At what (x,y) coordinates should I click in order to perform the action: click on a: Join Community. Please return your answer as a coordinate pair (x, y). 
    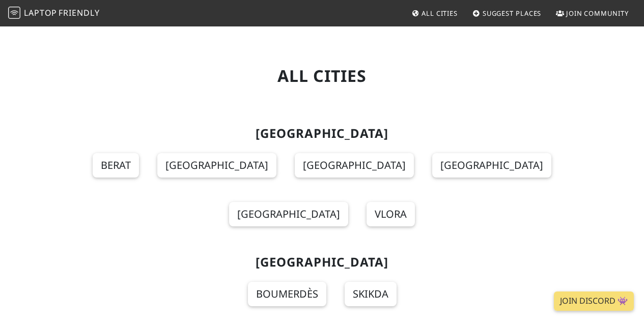
    Looking at the image, I should click on (593, 13).